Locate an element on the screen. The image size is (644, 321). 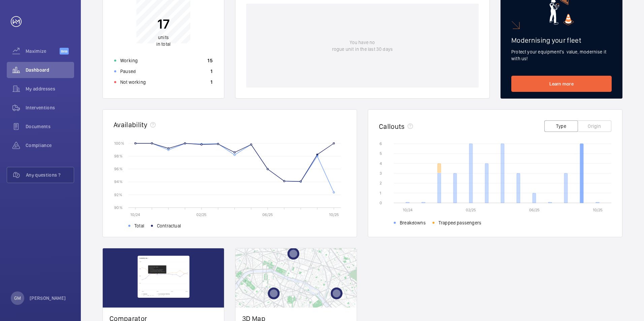
button: Type is located at coordinates (561, 127).